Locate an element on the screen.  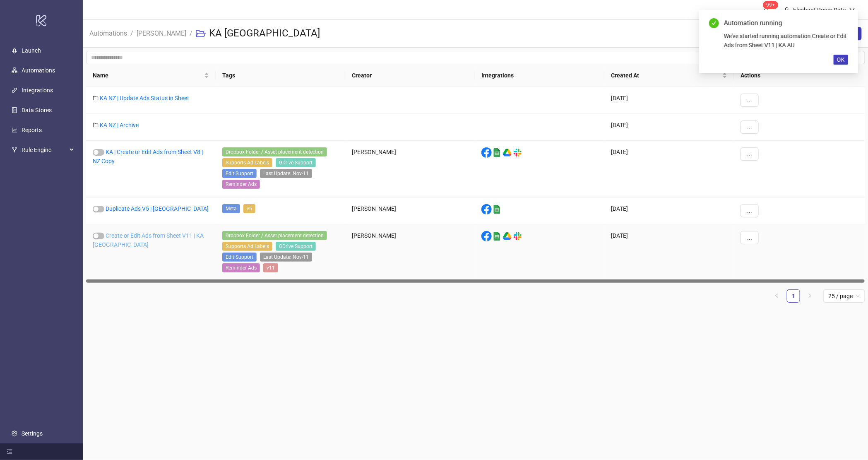
li: Previous Page is located at coordinates (777, 296).